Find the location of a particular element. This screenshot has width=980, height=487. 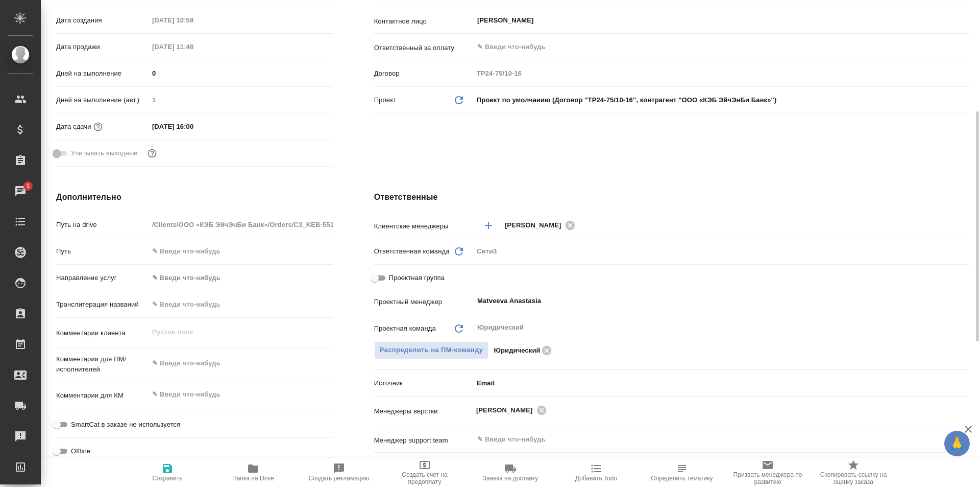

a: 1 is located at coordinates (20, 191).